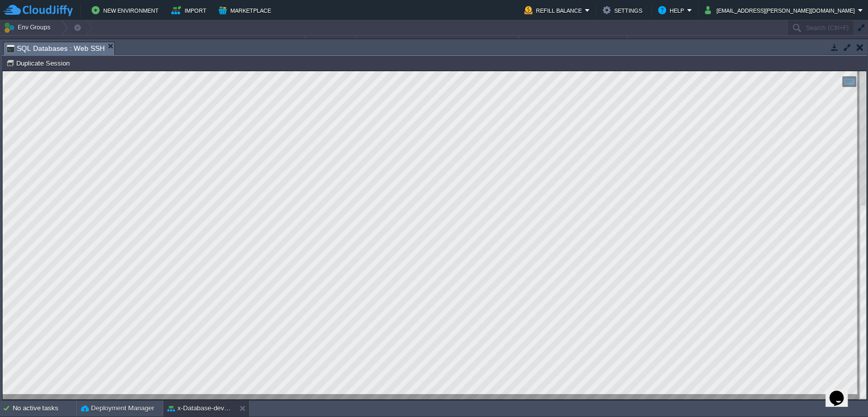 Image resolution: width=868 pixels, height=417 pixels. What do you see at coordinates (28, 27) in the screenshot?
I see `button: Env Groups` at bounding box center [28, 27].